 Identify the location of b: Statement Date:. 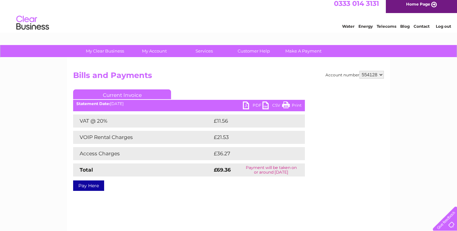
(93, 103).